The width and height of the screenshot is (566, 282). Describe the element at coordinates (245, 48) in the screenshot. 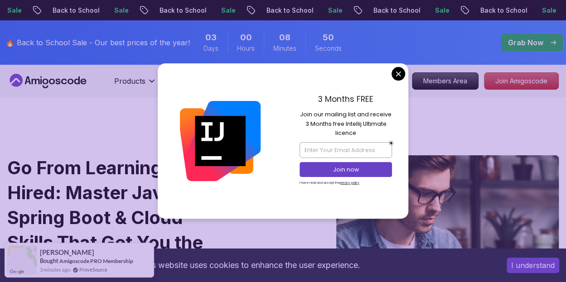

I see `span: Hours` at that location.